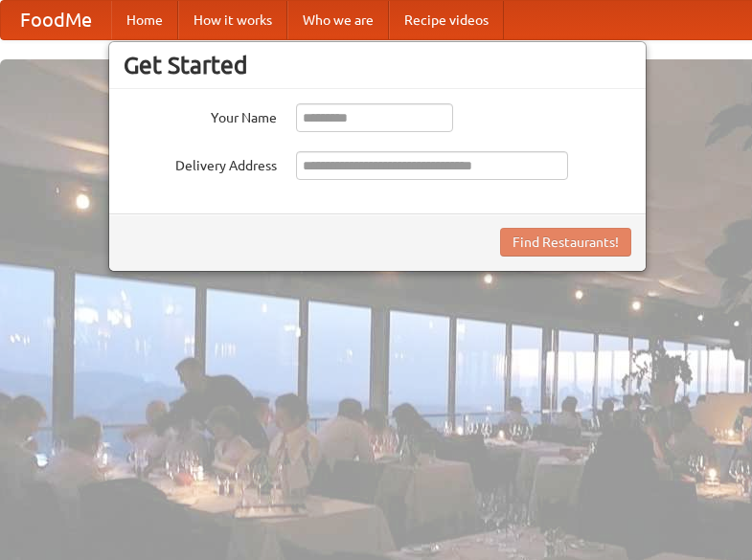 This screenshot has width=752, height=560. I want to click on label: Delivery Address, so click(201, 163).